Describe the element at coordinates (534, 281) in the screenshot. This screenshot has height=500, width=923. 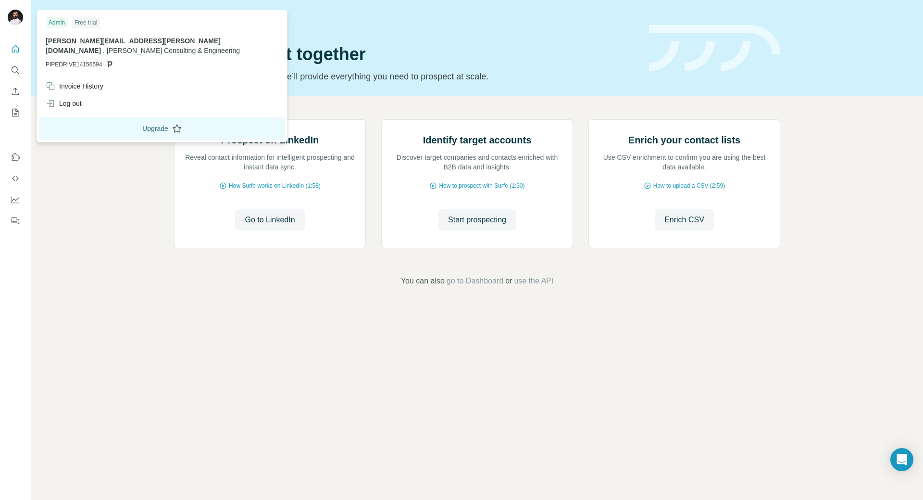
I see `button: use the API` at that location.